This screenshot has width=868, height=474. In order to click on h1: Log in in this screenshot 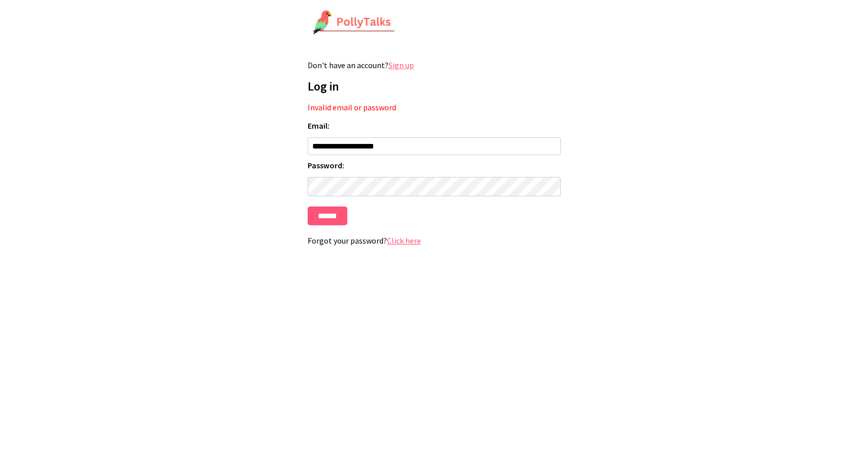, I will do `click(434, 86)`.